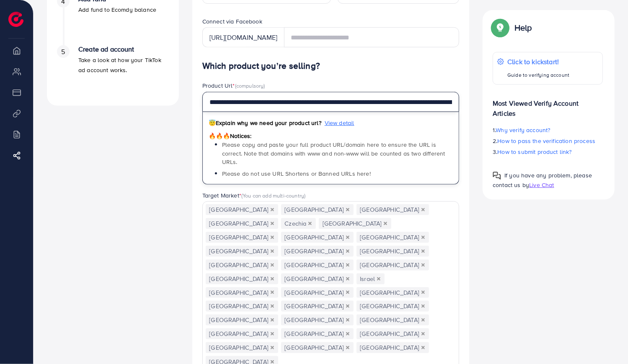 Image resolution: width=628 pixels, height=364 pixels. Describe the element at coordinates (233, 85) in the screenshot. I see `label: Product Url` at that location.